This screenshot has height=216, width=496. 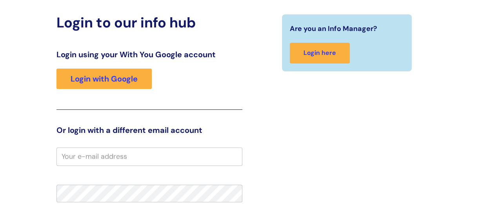 What do you see at coordinates (104, 79) in the screenshot?
I see `a: Login with Google` at bounding box center [104, 79].